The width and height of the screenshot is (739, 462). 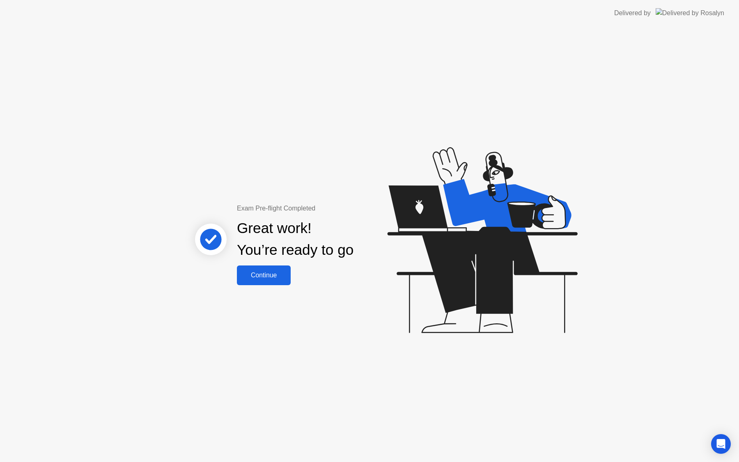 I want to click on img: Delivered by Rosalyn, so click(x=689, y=13).